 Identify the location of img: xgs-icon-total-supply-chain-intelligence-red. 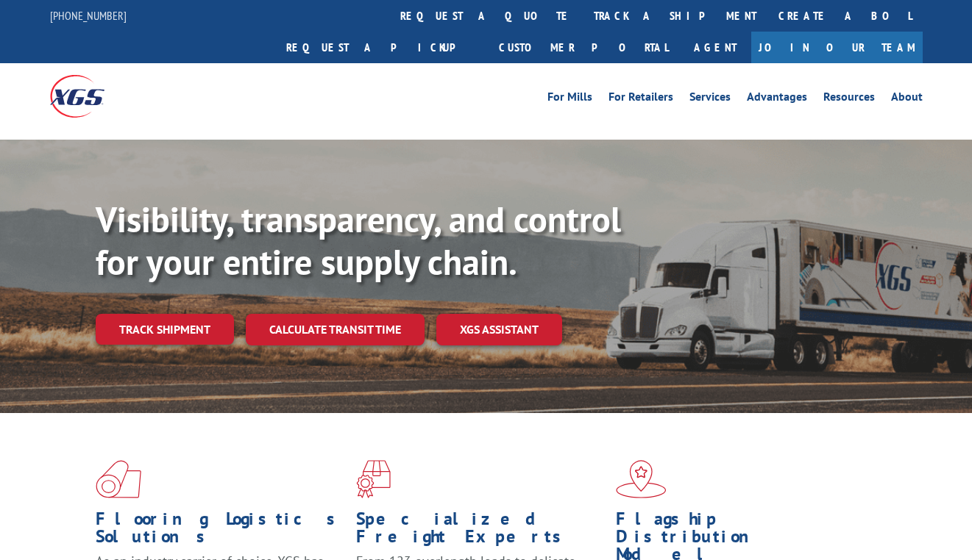
(119, 480).